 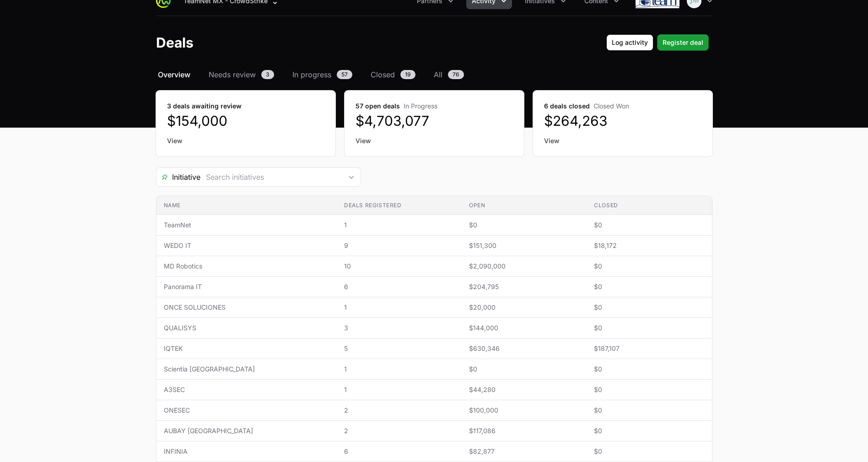 I want to click on span: Needs review, so click(x=232, y=74).